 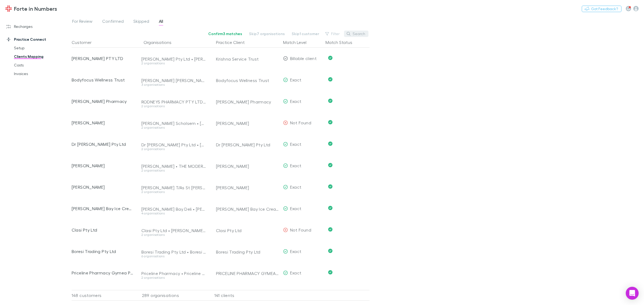 I want to click on button: Organisations, so click(x=161, y=42).